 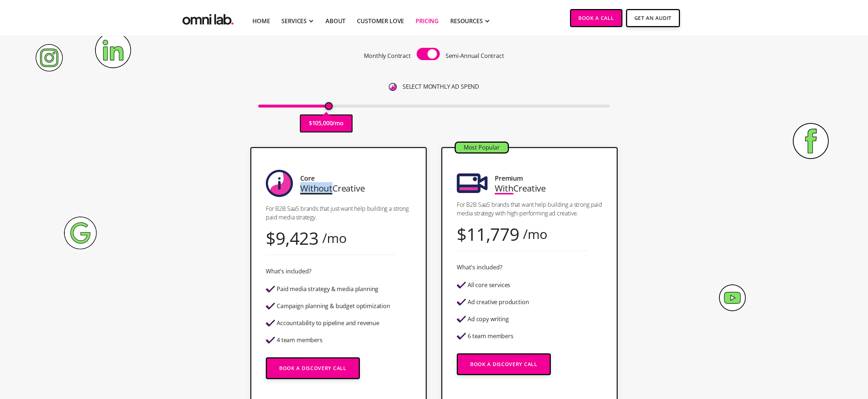 I want to click on div: 9,423, so click(x=297, y=238).